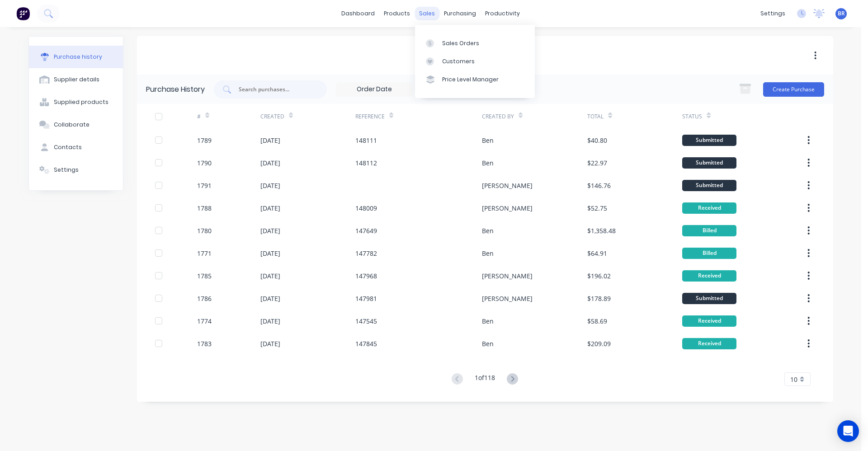 The height and width of the screenshot is (451, 868). I want to click on div: Collaborate, so click(72, 125).